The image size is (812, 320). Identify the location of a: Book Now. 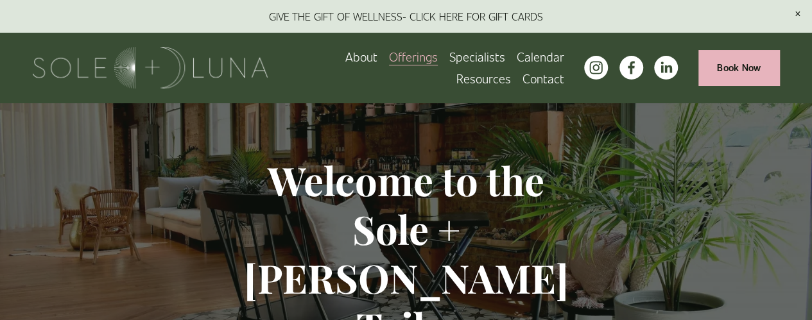
(738, 67).